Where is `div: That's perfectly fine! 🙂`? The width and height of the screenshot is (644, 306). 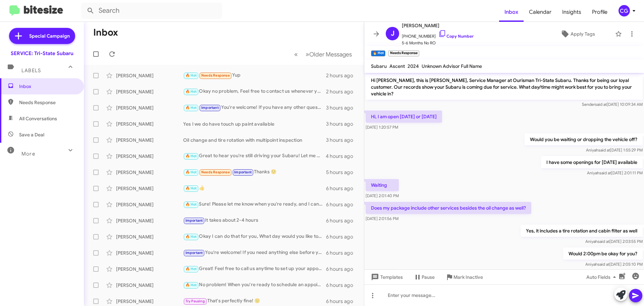
div: That's perfectly fine! 🙂 is located at coordinates (255, 301).